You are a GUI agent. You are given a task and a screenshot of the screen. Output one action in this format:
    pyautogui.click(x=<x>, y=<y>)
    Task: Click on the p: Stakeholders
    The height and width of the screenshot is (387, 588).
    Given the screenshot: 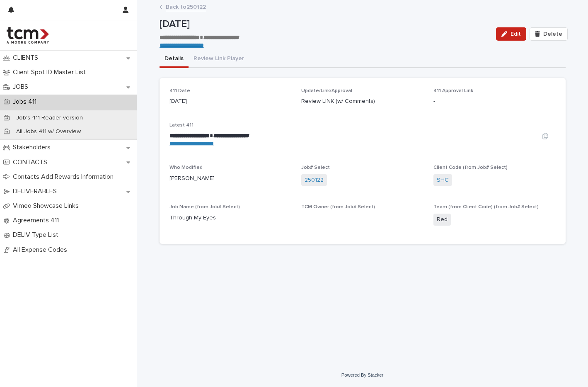 What is the action you would take?
    pyautogui.click(x=33, y=147)
    